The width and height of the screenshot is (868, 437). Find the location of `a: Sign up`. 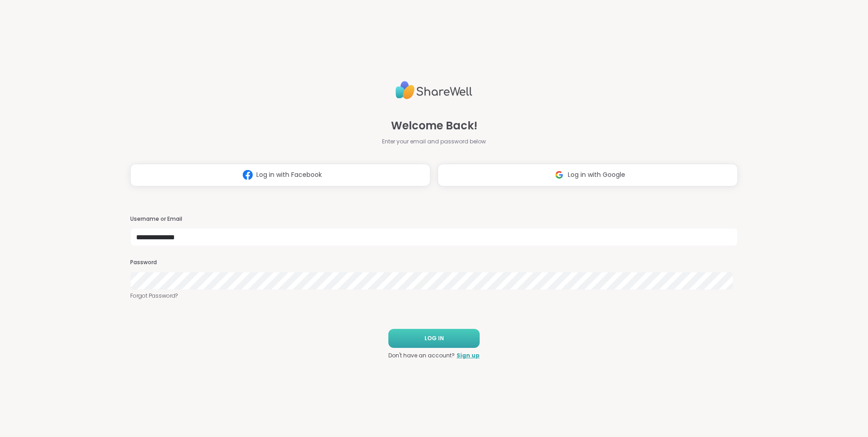

a: Sign up is located at coordinates (468, 355).